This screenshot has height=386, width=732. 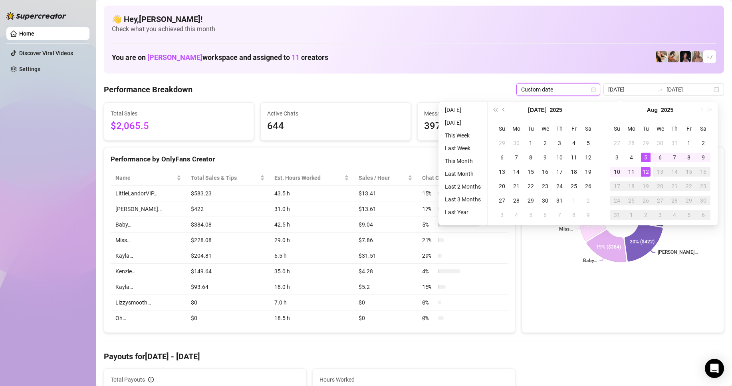 What do you see at coordinates (228, 178) in the screenshot?
I see `th: Total Sales & Tips` at bounding box center [228, 178].